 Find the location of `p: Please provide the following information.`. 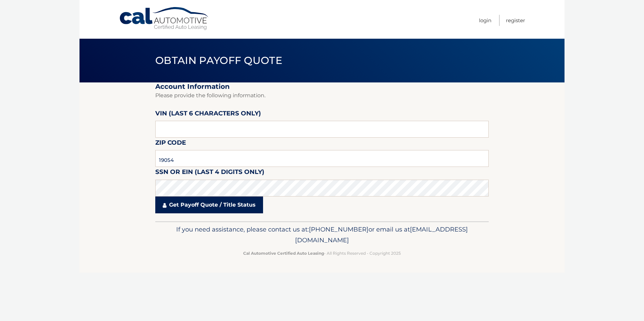

p: Please provide the following information. is located at coordinates (322, 96).